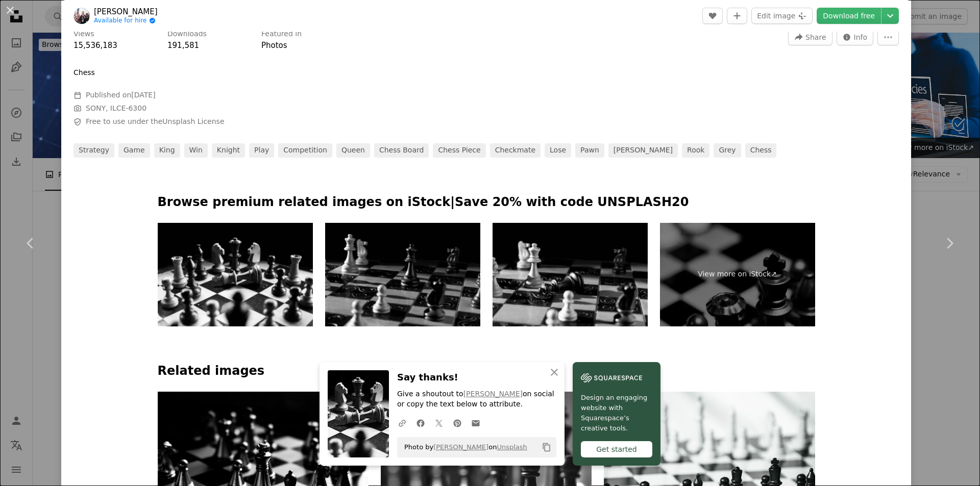 The height and width of the screenshot is (486, 980). What do you see at coordinates (84, 73) in the screenshot?
I see `p: Chess` at bounding box center [84, 73].